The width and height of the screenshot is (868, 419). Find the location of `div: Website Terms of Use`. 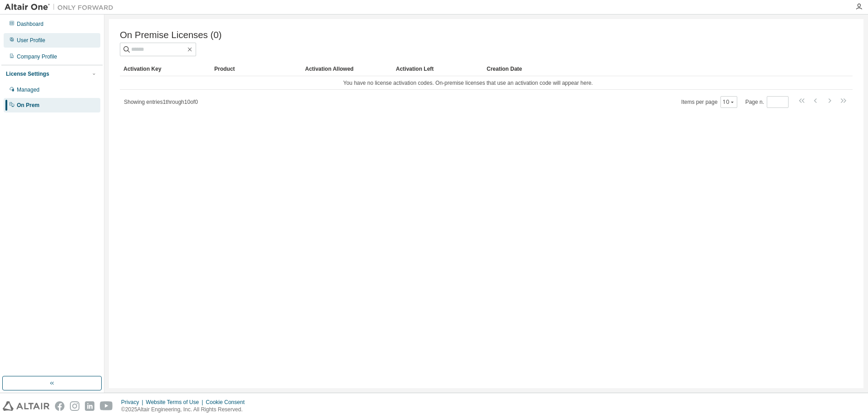

div: Website Terms of Use is located at coordinates (176, 402).